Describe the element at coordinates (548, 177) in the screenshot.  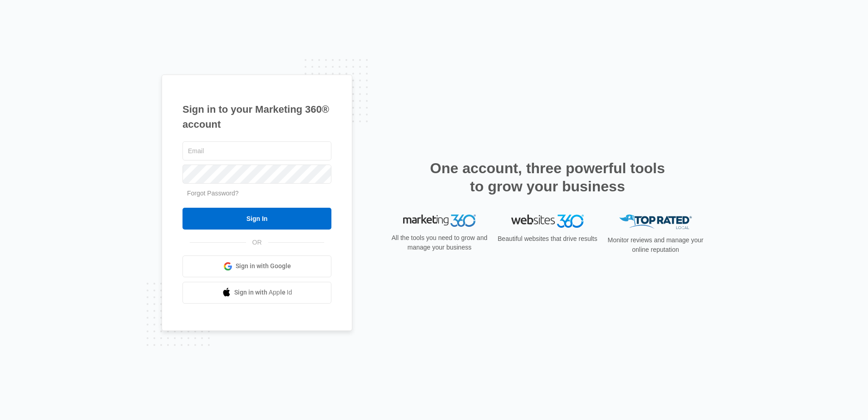
I see `h2: One account, three powerful tools to grow your business` at that location.